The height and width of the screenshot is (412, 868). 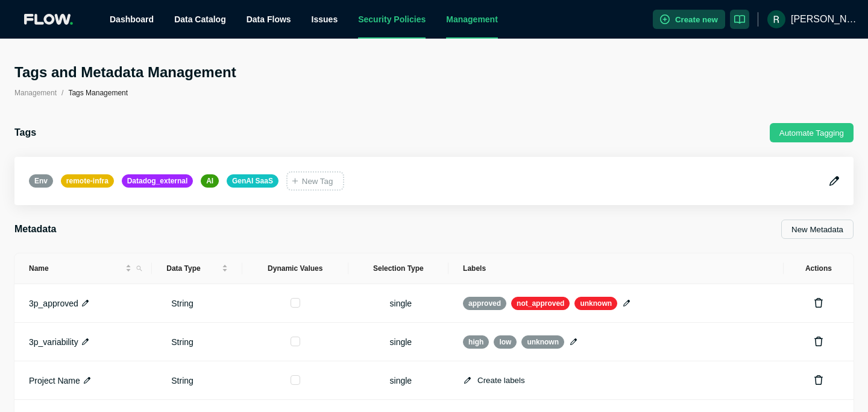 I want to click on button: New Metadata, so click(x=818, y=229).